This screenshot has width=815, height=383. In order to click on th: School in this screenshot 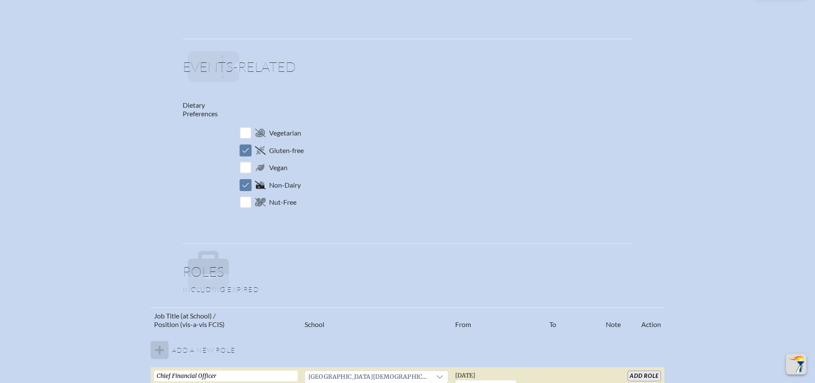, I will do `click(377, 321)`.